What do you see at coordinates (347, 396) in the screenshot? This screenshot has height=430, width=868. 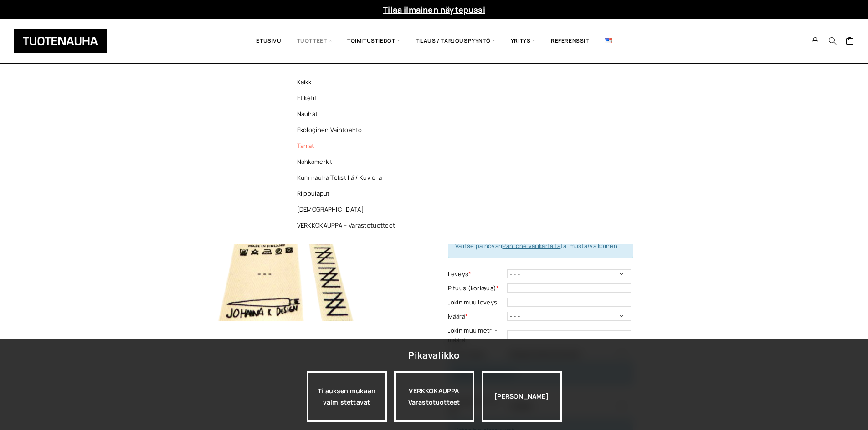 I see `a: Tilauksen mukaan valmistettavat` at bounding box center [347, 396].